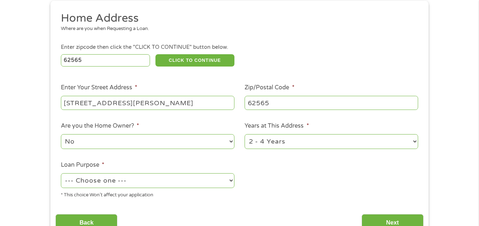 The height and width of the screenshot is (226, 479). I want to click on label: Loan Purpose, so click(83, 165).